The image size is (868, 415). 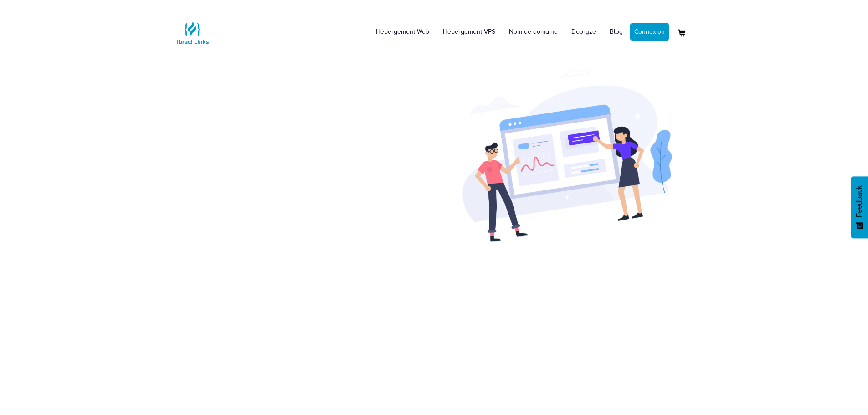 I want to click on a: Nom de domaine, so click(x=533, y=32).